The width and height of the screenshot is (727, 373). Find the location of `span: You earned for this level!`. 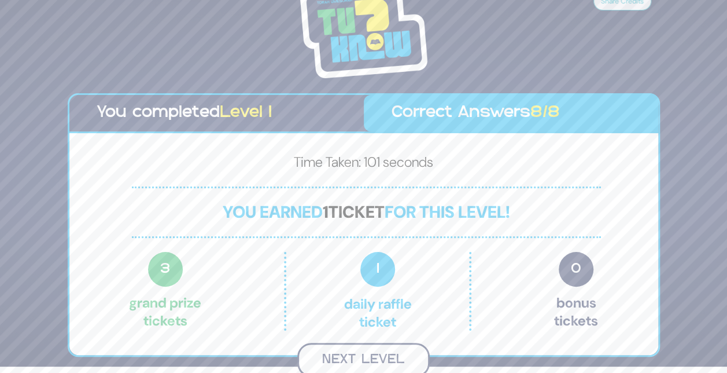

span: You earned for this level! is located at coordinates (366, 212).